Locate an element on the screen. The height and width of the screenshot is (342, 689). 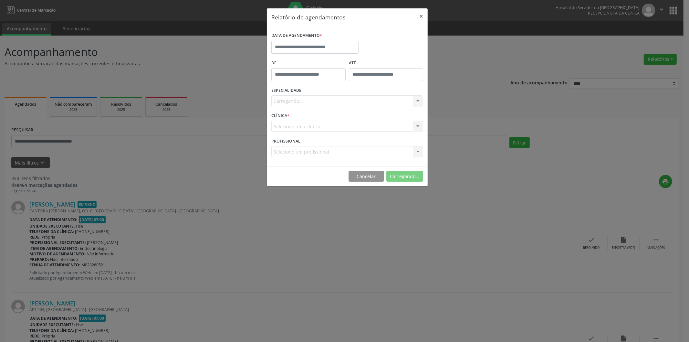
label: ATÉ is located at coordinates (386, 63).